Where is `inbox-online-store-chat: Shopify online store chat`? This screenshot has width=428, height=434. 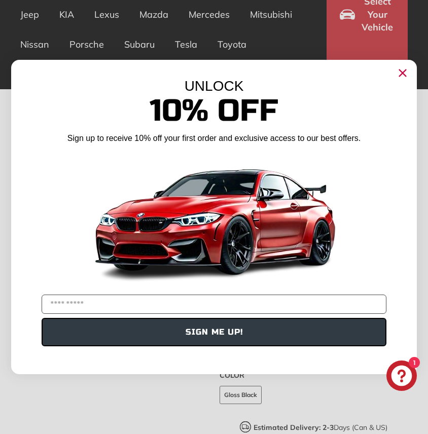
inbox-online-store-chat: Shopify online store chat is located at coordinates (402, 377).